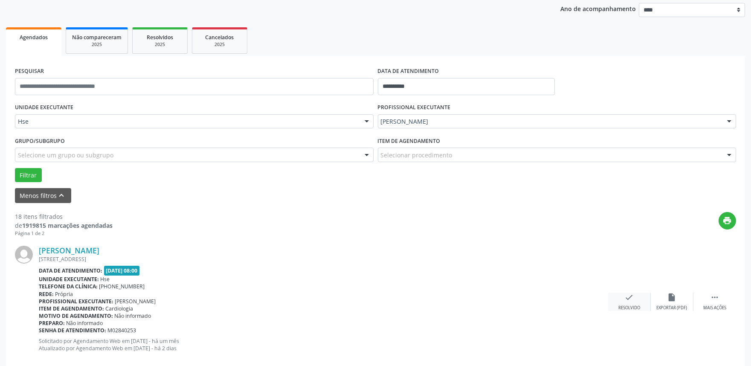 Image resolution: width=751 pixels, height=366 pixels. I want to click on div: Mais ações, so click(715, 308).